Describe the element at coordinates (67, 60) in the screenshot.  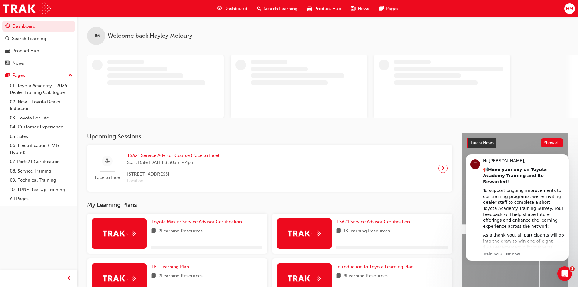
I see `div: To support ongoing improvements to our training programs, we're inviting dealer staff to complete...` at that location.